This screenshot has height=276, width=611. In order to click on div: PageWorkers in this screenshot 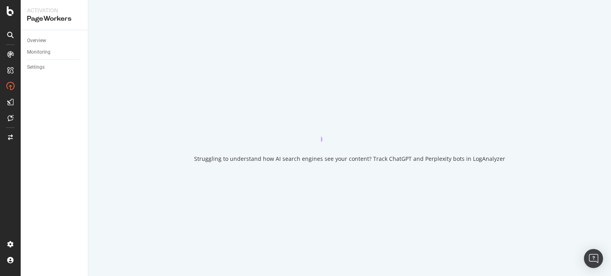, I will do `click(54, 19)`.